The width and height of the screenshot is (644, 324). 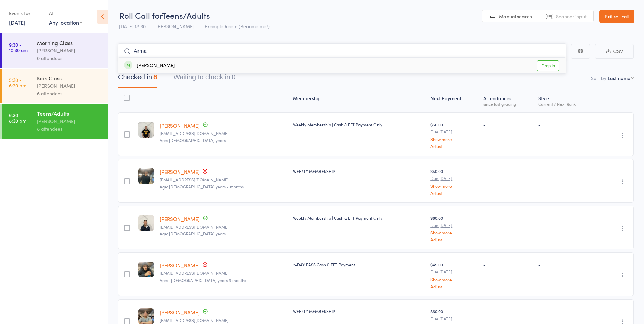 What do you see at coordinates (66, 22) in the screenshot?
I see `div: Any location` at bounding box center [66, 22].